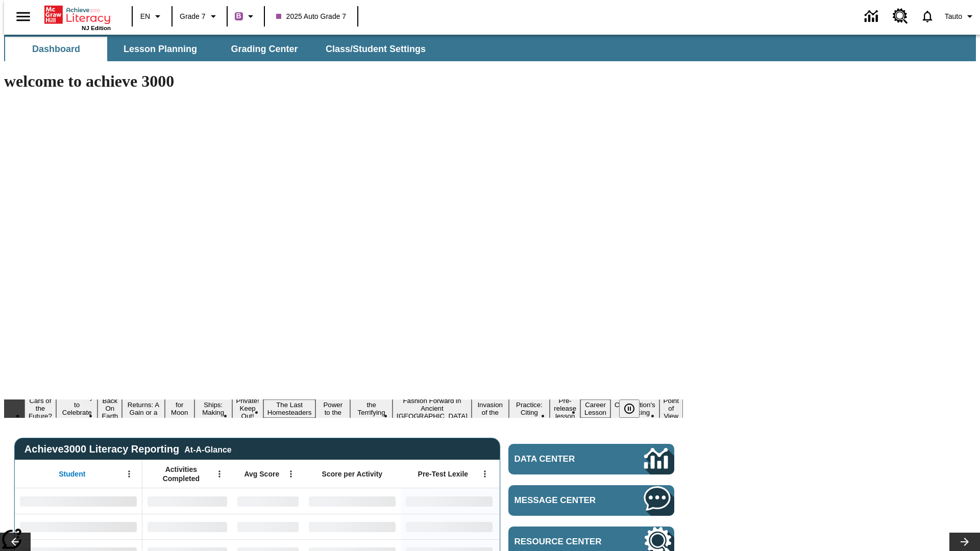  Describe the element at coordinates (635, 408) in the screenshot. I see `div: Pause` at that location.